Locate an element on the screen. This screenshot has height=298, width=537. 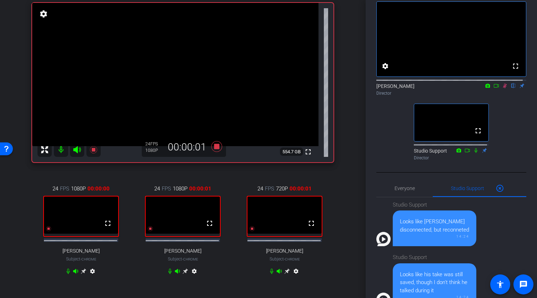
mat-icon: flip is located at coordinates (514, 85).